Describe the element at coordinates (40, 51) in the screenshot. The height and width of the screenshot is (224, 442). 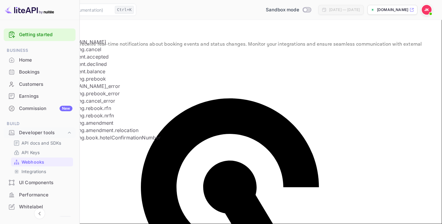
I see `span: Business` at that location.